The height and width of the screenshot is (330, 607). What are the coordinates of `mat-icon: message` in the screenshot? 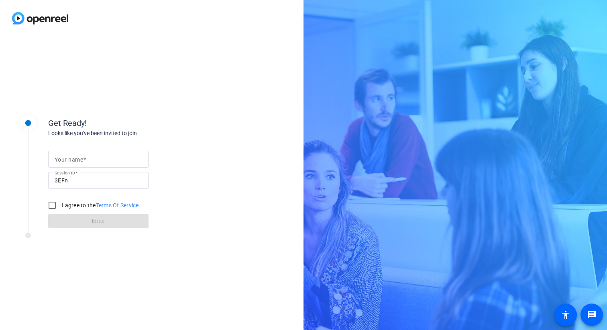 It's located at (592, 315).